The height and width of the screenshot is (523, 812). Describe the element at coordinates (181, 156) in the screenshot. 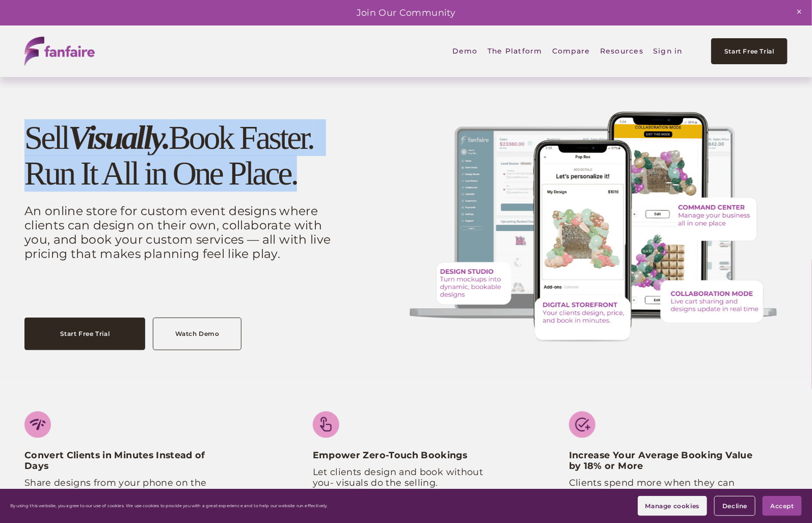

I see `h1: Sell Book Faster. Run It All in One Place.` at that location.